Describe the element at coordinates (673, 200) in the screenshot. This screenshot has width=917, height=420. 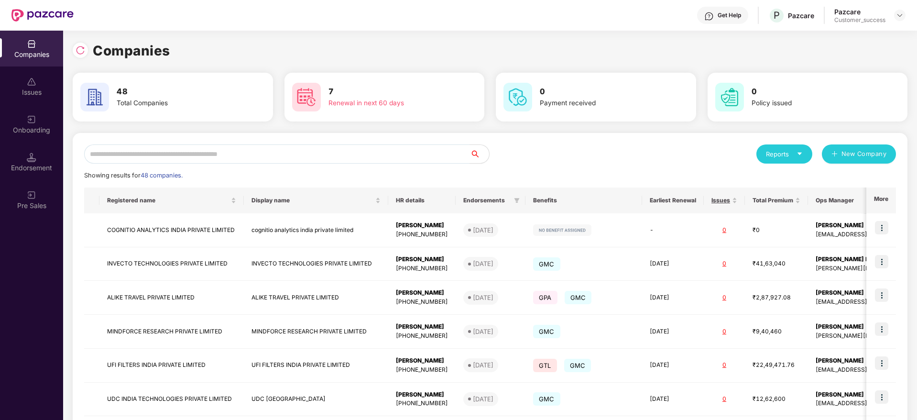
I see `th: Earliest Renewal` at that location.